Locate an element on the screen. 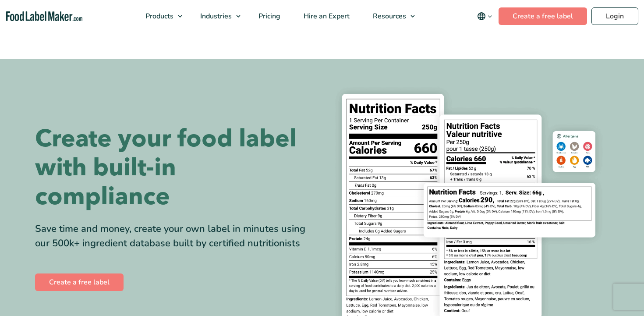  h1: Create your food label with built-in compliance is located at coordinates (175, 168).